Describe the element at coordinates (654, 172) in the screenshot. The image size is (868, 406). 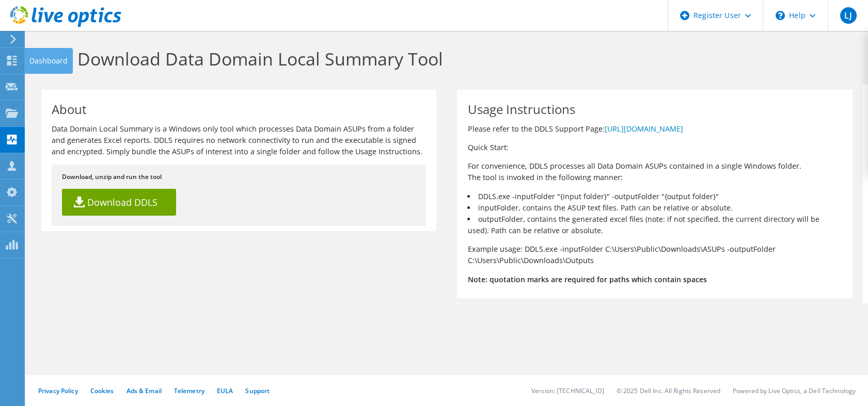
I see `p: For convenience, DDLS processes all Data Domain ASUPs contained in a single Windows folder. The t...` at that location.